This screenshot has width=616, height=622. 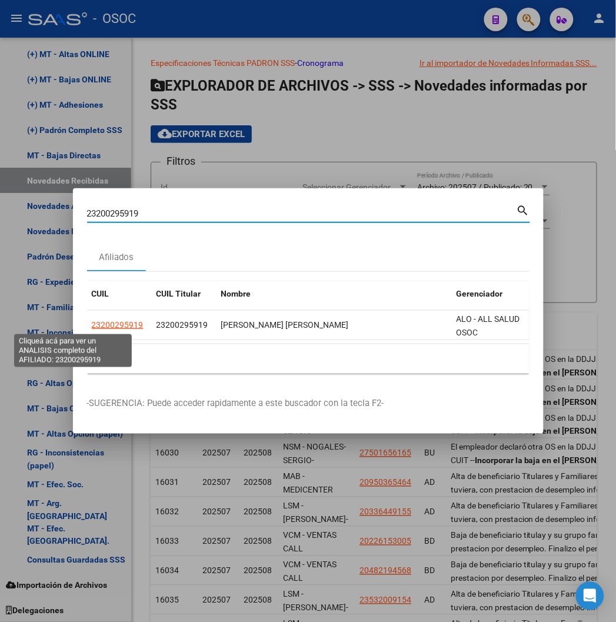 What do you see at coordinates (334, 294) in the screenshot?
I see `datatable-header-cell: Nombre` at bounding box center [334, 294].